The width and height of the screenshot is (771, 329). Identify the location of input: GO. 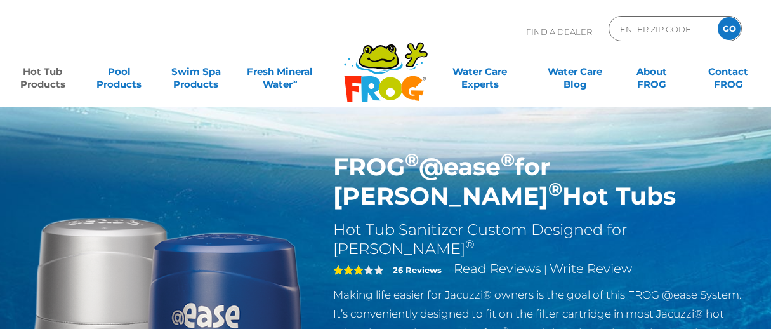
(729, 29).